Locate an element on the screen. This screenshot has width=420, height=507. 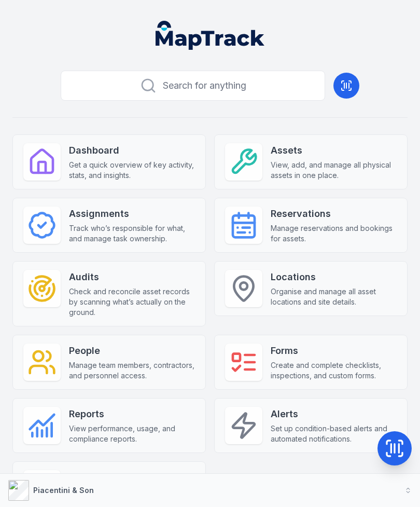
span: Create and complete checklists, inspections, and custom forms. is located at coordinates (334, 370).